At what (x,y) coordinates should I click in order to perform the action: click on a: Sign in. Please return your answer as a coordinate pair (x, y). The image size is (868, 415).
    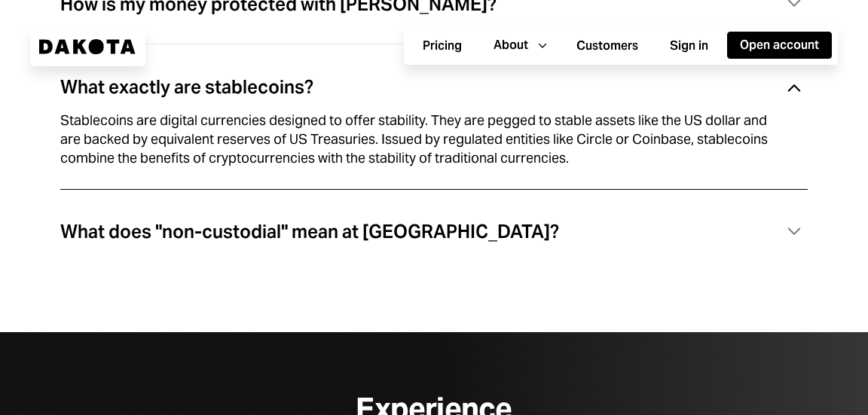
    Looking at the image, I should click on (689, 45).